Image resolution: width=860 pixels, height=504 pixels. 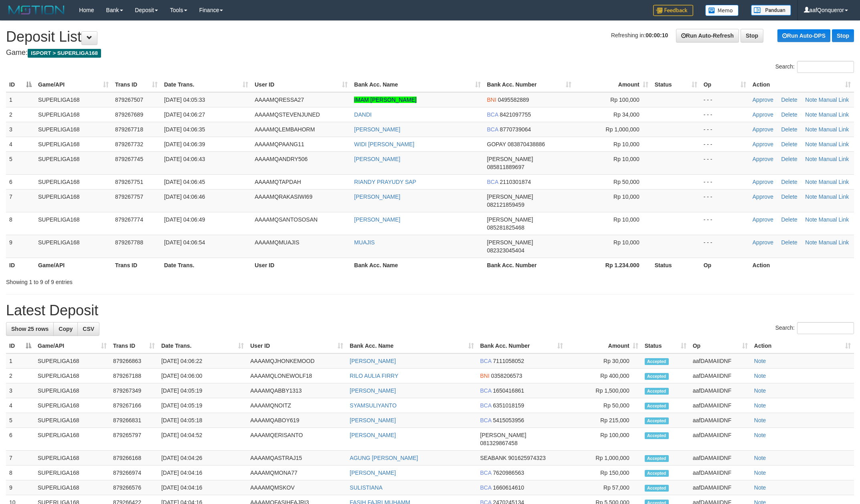 What do you see at coordinates (65, 329) in the screenshot?
I see `span: Copy` at bounding box center [65, 329].